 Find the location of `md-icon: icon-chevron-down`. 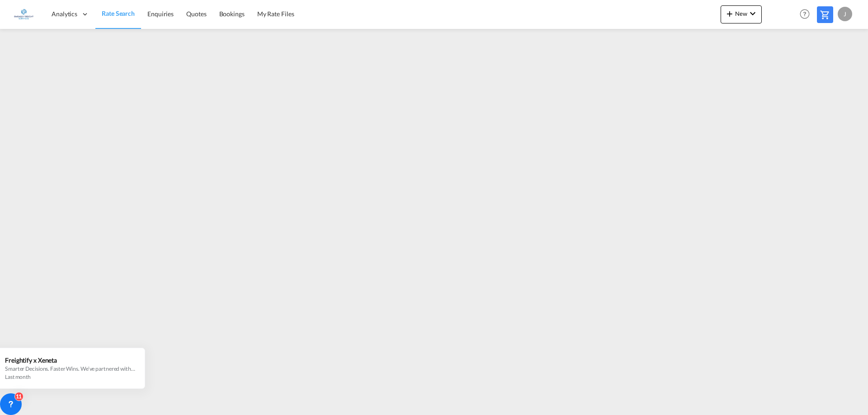

md-icon: icon-chevron-down is located at coordinates (753, 14).